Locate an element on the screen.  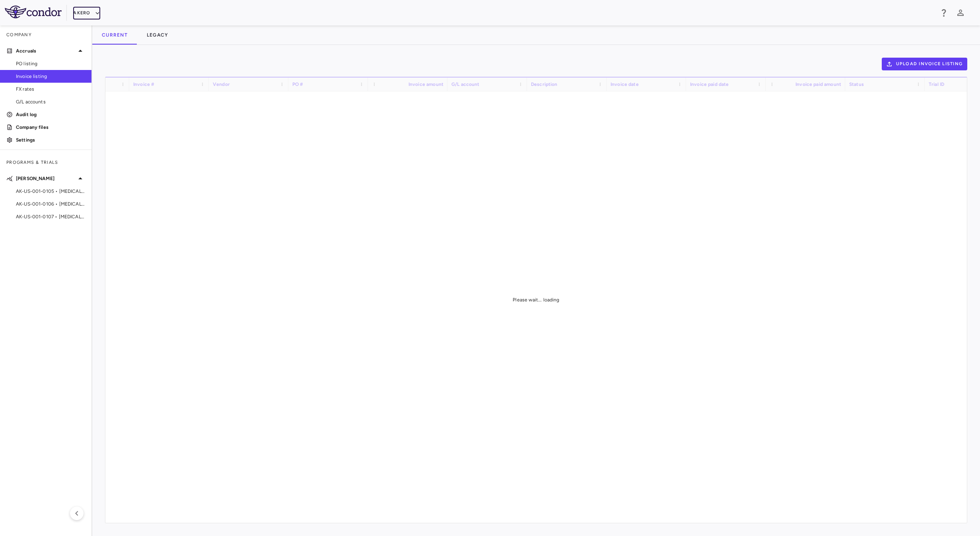
p: Company files is located at coordinates (51, 127).